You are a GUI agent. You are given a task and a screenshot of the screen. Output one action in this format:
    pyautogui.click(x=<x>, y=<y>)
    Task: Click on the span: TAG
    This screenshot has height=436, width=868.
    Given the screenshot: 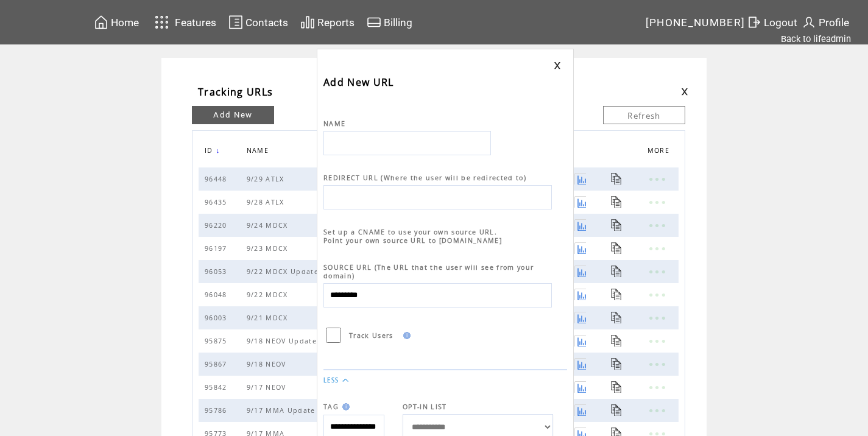 What is the action you would take?
    pyautogui.click(x=331, y=407)
    